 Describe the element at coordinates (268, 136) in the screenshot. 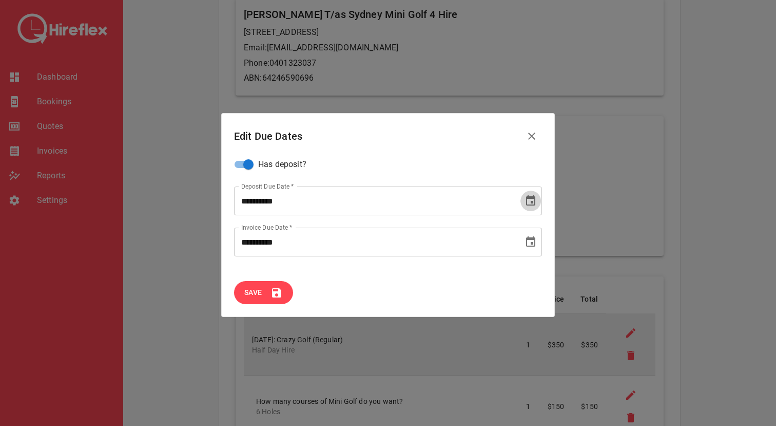

I see `h6: Edit Due Dates` at that location.